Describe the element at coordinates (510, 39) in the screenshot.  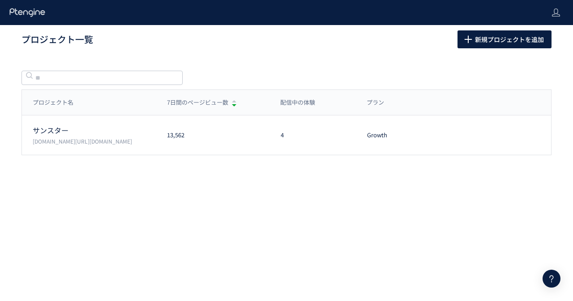
I see `span: 新規プロジェクトを追加` at that location.